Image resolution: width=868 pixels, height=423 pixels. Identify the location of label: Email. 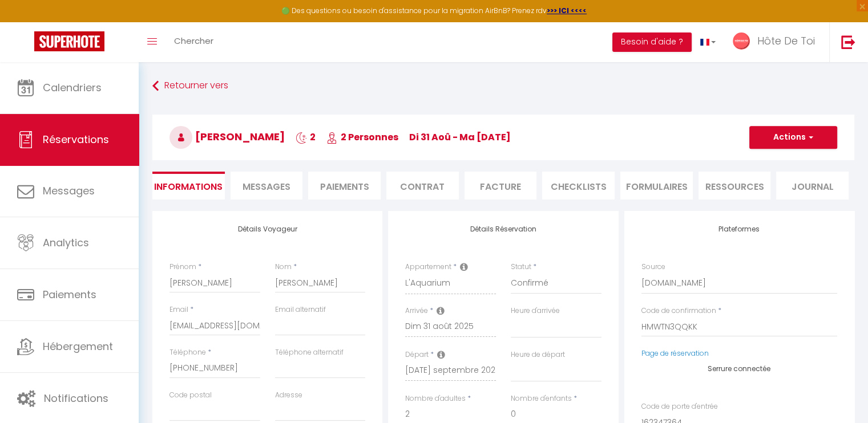
(179, 310).